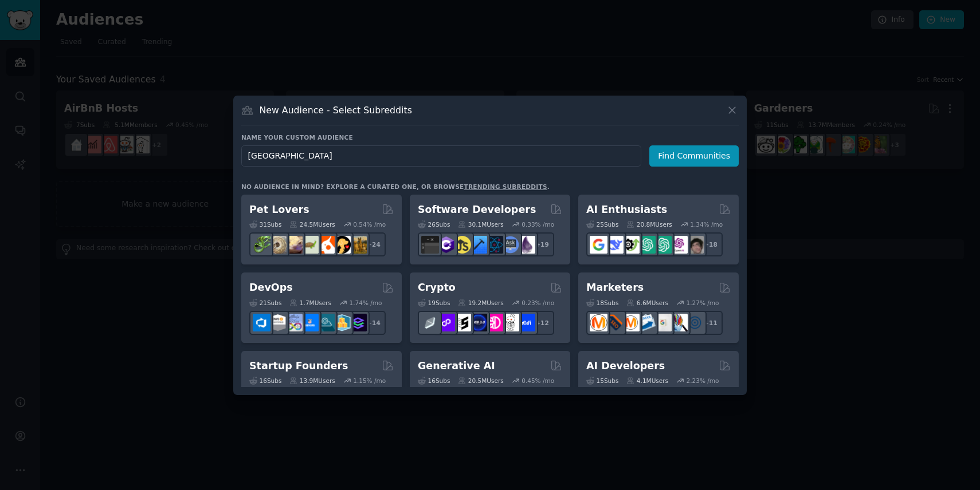 The image size is (980, 490). I want to click on div: 25 Sub s, so click(602, 224).